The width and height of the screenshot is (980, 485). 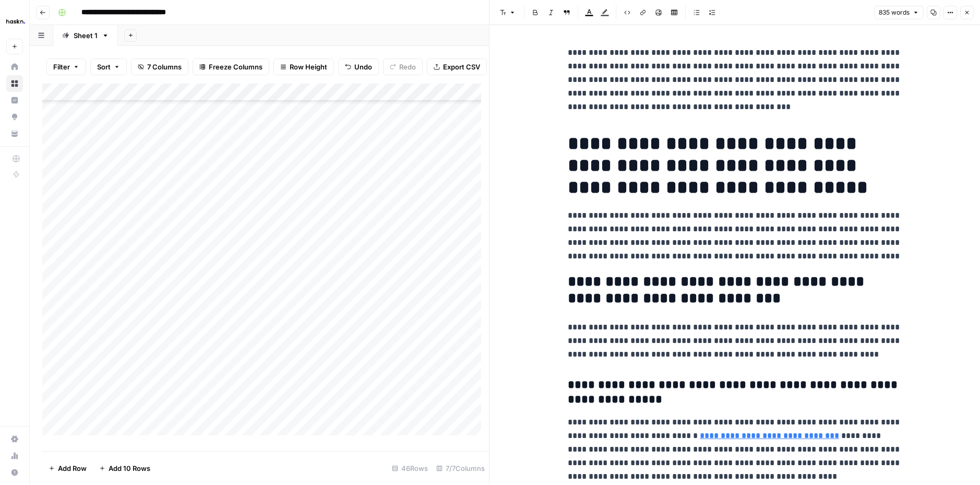 I want to click on a: Settings, so click(x=15, y=439).